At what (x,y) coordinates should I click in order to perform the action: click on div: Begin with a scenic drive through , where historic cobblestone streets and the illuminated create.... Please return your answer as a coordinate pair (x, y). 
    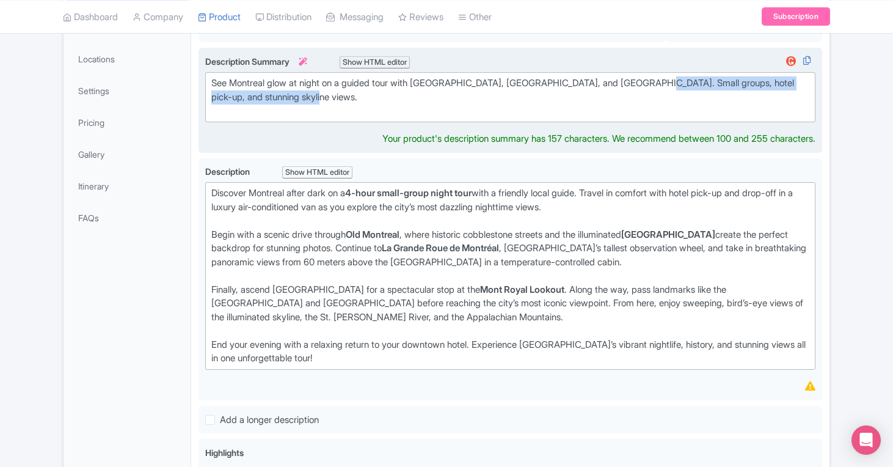
    Looking at the image, I should click on (510, 255).